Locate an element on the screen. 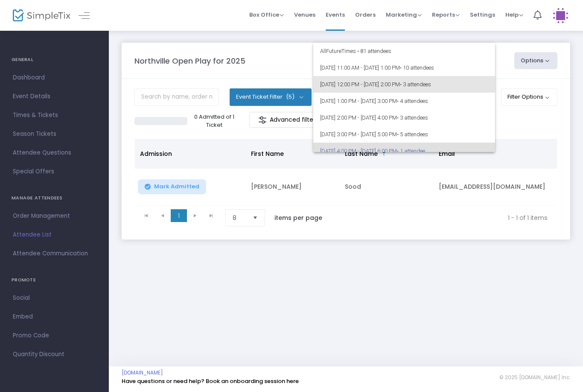  span: • 1 attendee is located at coordinates (411, 151).